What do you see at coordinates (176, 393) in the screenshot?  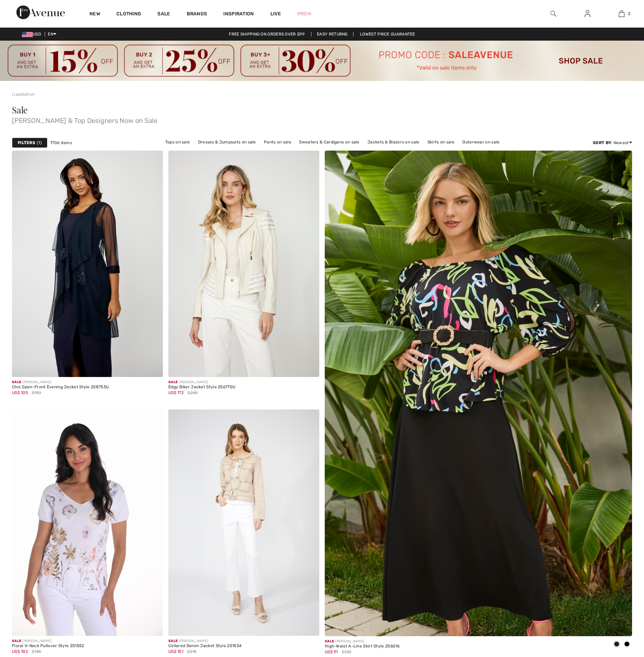 I see `span: US$ 172` at bounding box center [176, 393].